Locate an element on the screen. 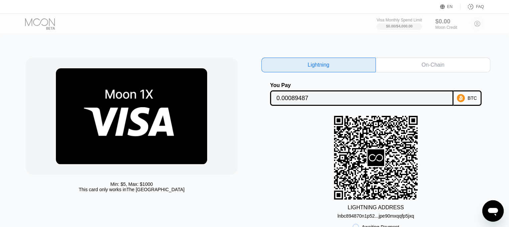 The height and width of the screenshot is (227, 509). div: You Pay is located at coordinates (362, 85).